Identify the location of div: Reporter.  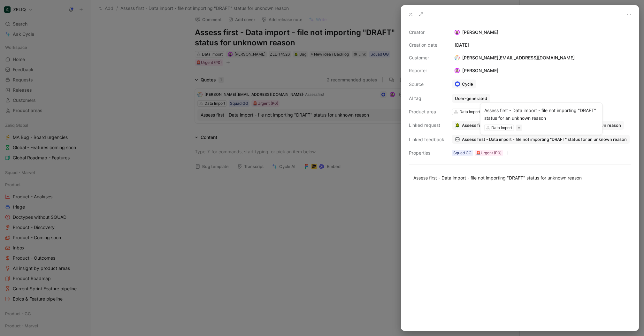
(426, 70).